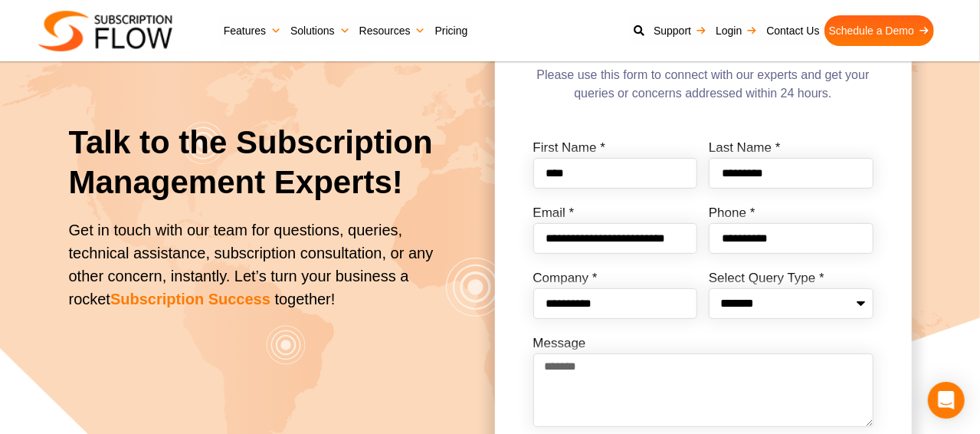 This screenshot has width=980, height=434. What do you see at coordinates (766, 280) in the screenshot?
I see `label: Select Query Type *` at bounding box center [766, 280].